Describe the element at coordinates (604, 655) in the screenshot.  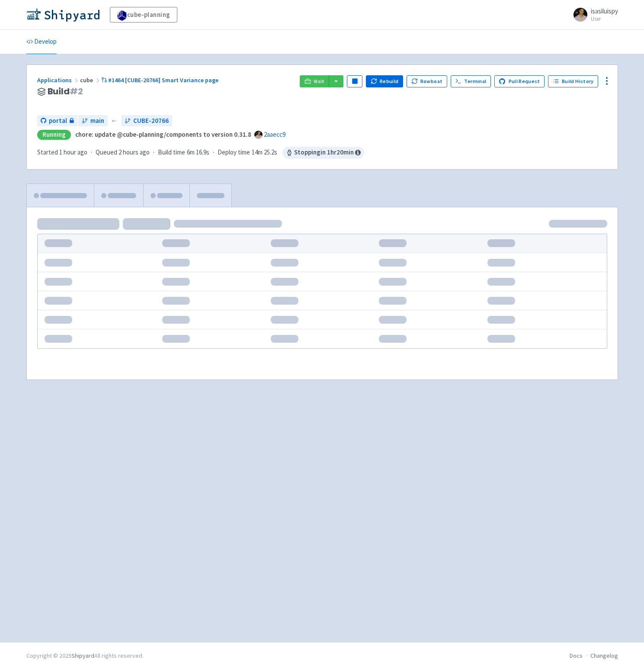
I see `a: Changelog` at that location.